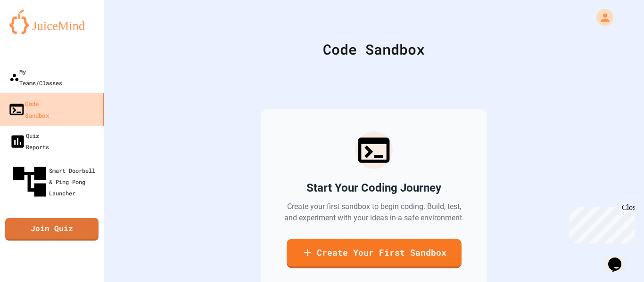  What do you see at coordinates (52, 21) in the screenshot?
I see `img: logo-orange.svg` at bounding box center [52, 21].